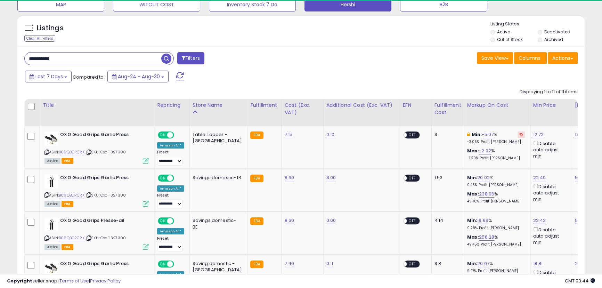  I want to click on div: 4.14, so click(446, 220).